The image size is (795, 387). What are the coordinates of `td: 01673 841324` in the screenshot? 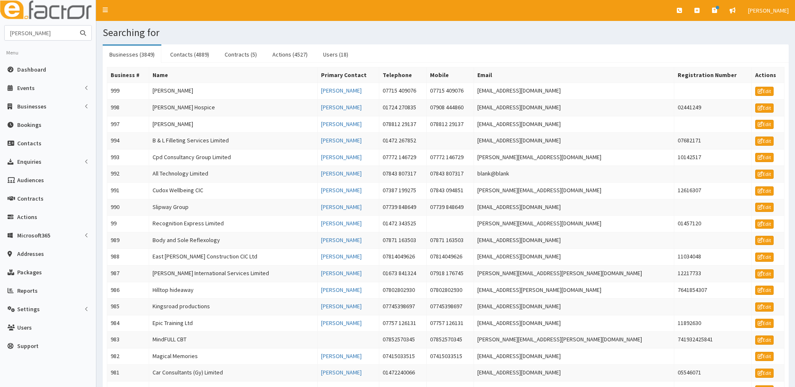 It's located at (402, 274).